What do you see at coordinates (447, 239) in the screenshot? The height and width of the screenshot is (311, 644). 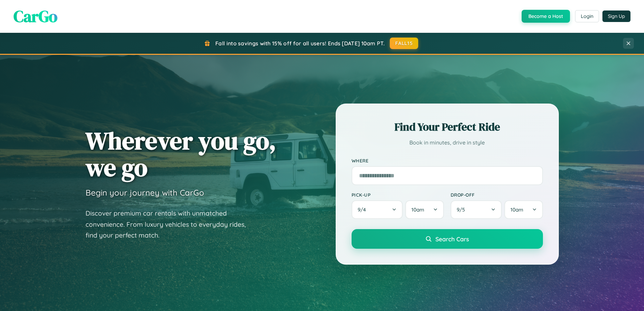 I see `button: Search Cars` at bounding box center [447, 239].